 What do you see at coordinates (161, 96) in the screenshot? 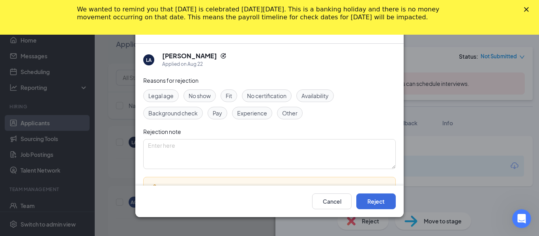
I see `span: Legal age` at bounding box center [161, 96].